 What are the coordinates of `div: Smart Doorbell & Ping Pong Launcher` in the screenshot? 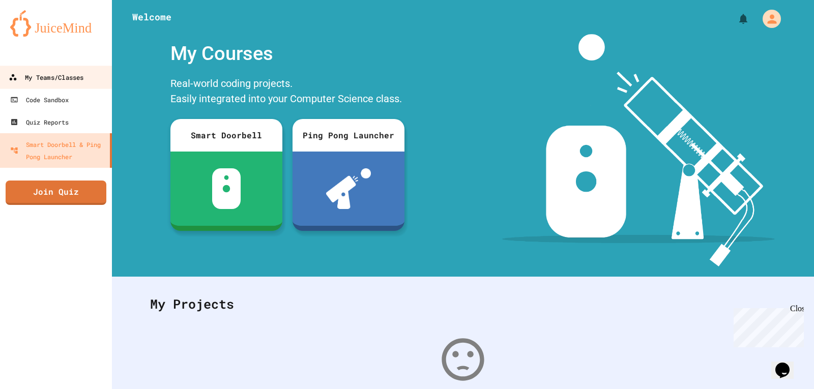 It's located at (58, 151).